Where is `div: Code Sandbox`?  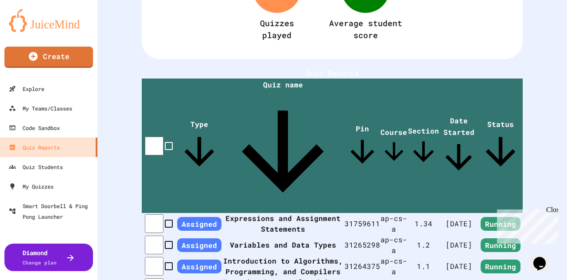
div: Code Sandbox is located at coordinates (34, 128).